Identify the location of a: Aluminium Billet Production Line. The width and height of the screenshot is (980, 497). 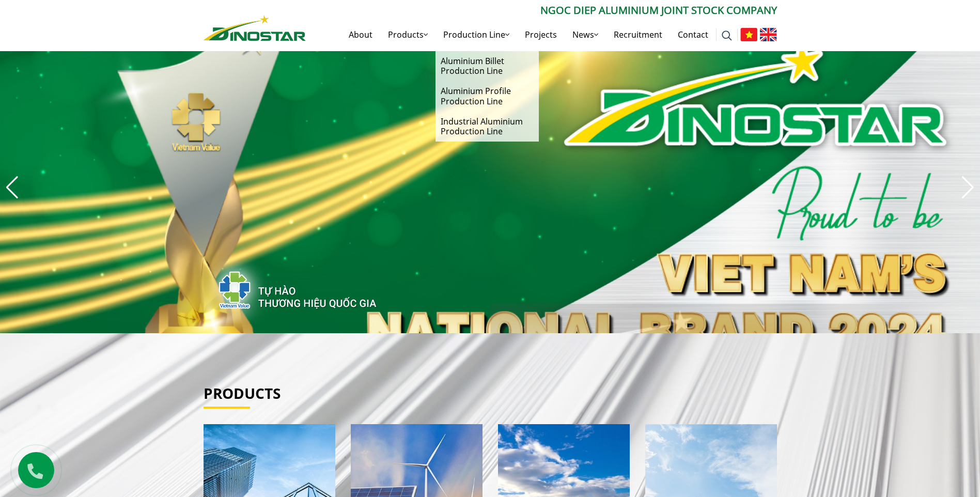
(487, 66).